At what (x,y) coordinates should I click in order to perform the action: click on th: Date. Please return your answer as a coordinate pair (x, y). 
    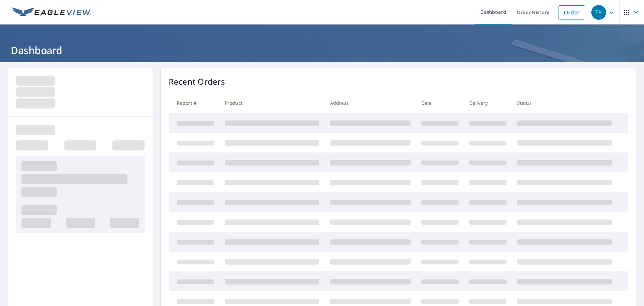
    Looking at the image, I should click on (440, 103).